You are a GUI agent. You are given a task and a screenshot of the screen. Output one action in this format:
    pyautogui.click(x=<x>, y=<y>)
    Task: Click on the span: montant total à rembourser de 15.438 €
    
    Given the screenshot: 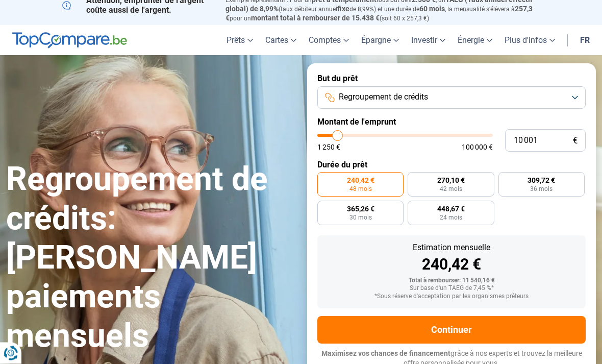 What is the action you would take?
    pyautogui.click(x=315, y=18)
    